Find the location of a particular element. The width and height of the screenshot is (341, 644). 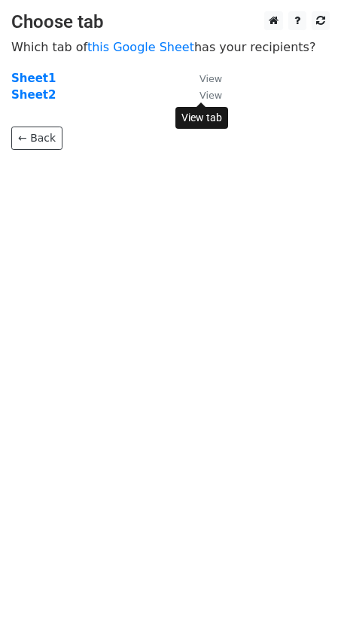

a: ← Back is located at coordinates (37, 137).